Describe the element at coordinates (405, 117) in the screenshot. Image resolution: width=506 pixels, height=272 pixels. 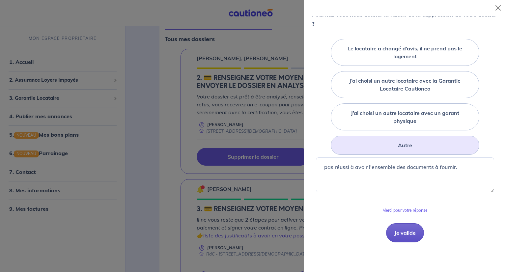
I see `label: J’ai choisi un autre locataire avec un garant physique` at that location.